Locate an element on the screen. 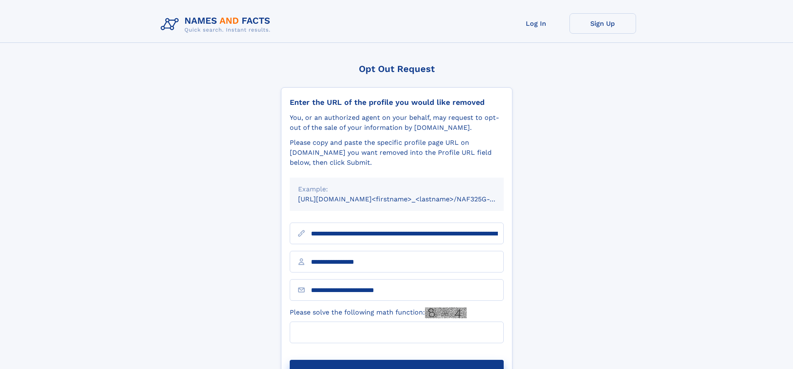  div: Enter the URL of the profile you would like removed is located at coordinates (397, 102).